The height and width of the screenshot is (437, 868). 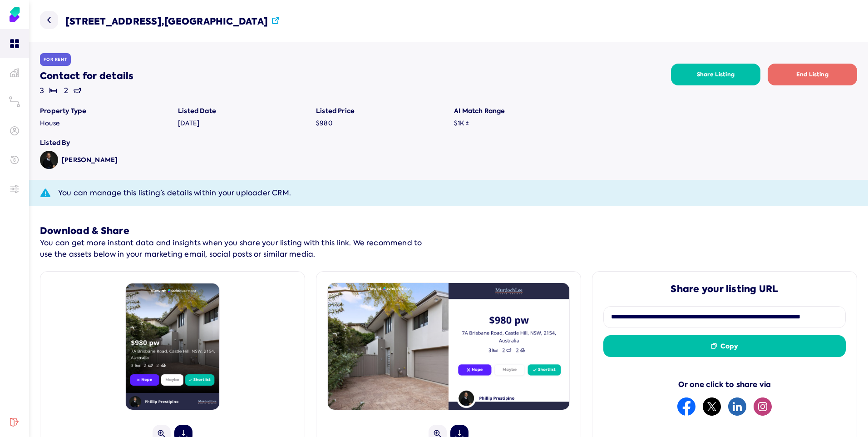 I want to click on img: 1756693482118.png, so click(x=173, y=347).